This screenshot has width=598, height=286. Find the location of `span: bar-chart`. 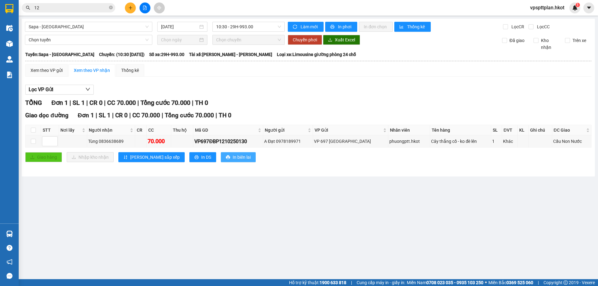

span: bar-chart is located at coordinates (402, 27).